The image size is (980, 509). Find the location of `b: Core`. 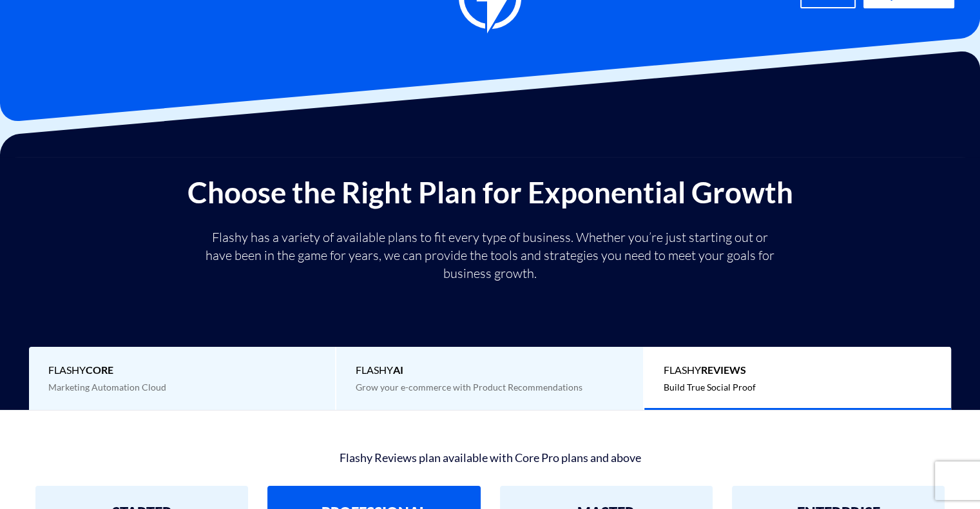

b: Core is located at coordinates (99, 369).